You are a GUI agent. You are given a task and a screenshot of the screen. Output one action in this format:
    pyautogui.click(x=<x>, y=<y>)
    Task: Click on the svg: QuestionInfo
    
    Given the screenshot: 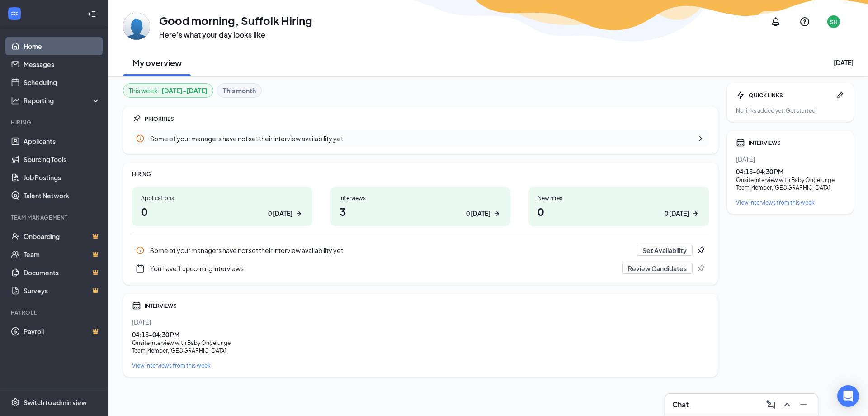 What is the action you would take?
    pyautogui.click(x=805, y=22)
    